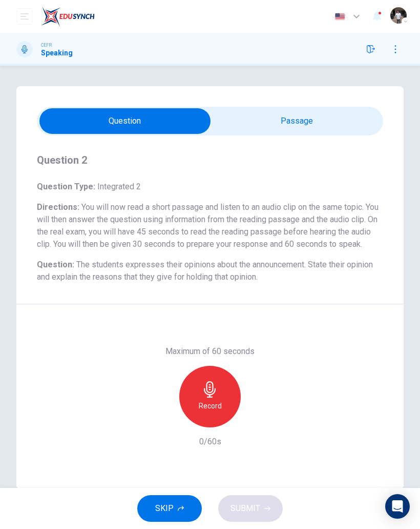 The height and width of the screenshot is (529, 420). Describe the element at coordinates (210, 160) in the screenshot. I see `h4: Question 2` at that location.